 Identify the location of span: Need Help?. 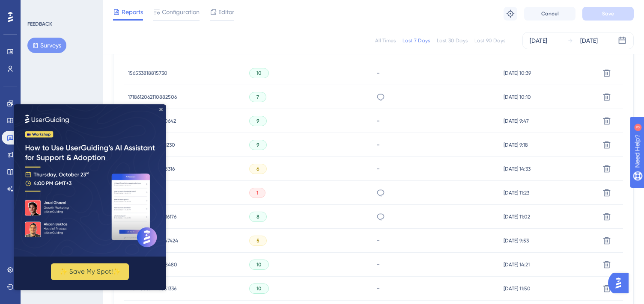
(37, 7).